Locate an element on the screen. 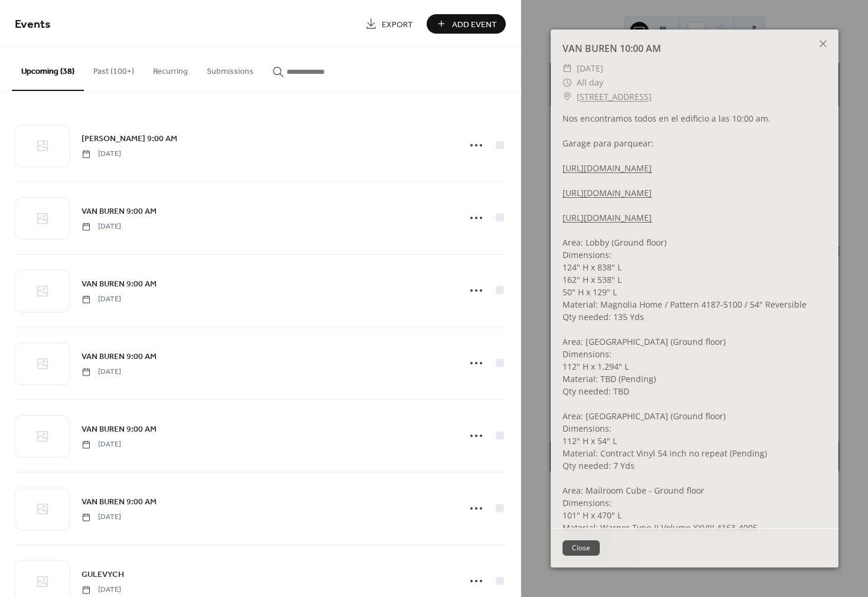 This screenshot has width=868, height=597. span: All day is located at coordinates (590, 82).